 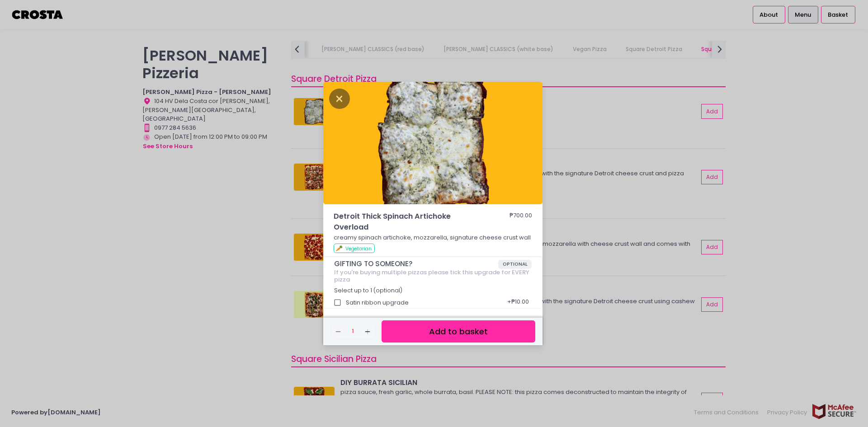 What do you see at coordinates (459, 332) in the screenshot?
I see `button: Add to basket` at bounding box center [459, 332].